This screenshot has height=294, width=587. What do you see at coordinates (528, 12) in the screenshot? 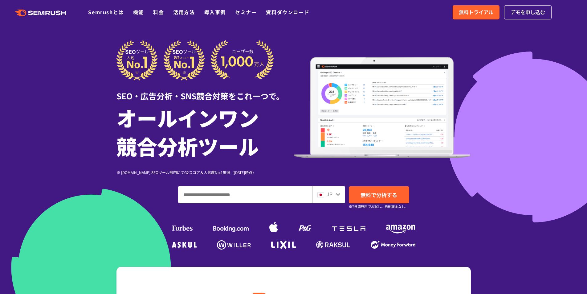
I see `a: デモを申し込む` at bounding box center [528, 12].